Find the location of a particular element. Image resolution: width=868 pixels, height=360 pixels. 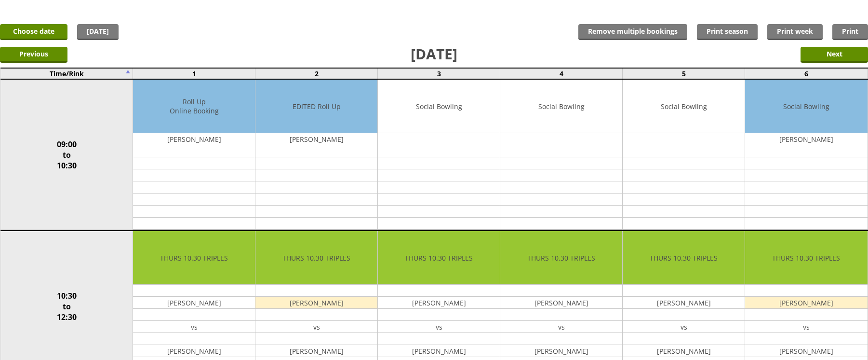

td: Roll Up Online Booking is located at coordinates (194, 106).